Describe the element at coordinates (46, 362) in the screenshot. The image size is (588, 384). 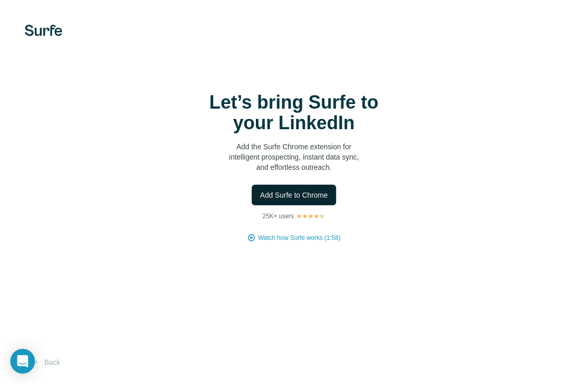
I see `button: Back` at that location.